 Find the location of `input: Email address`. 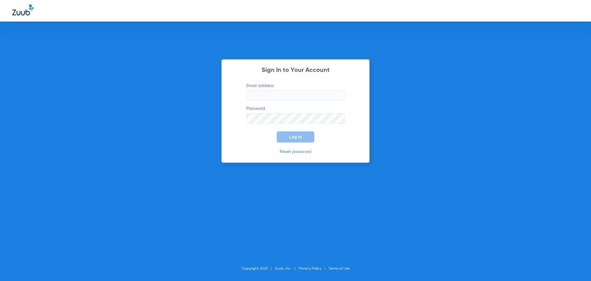

input: Email address is located at coordinates (296, 96).